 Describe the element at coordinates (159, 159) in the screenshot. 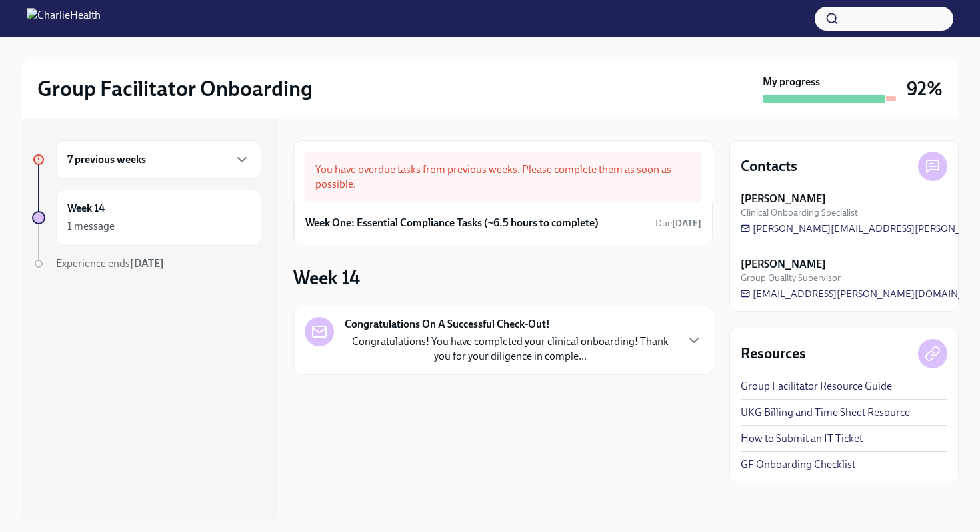

I see `div: 7 previous weeks` at that location.